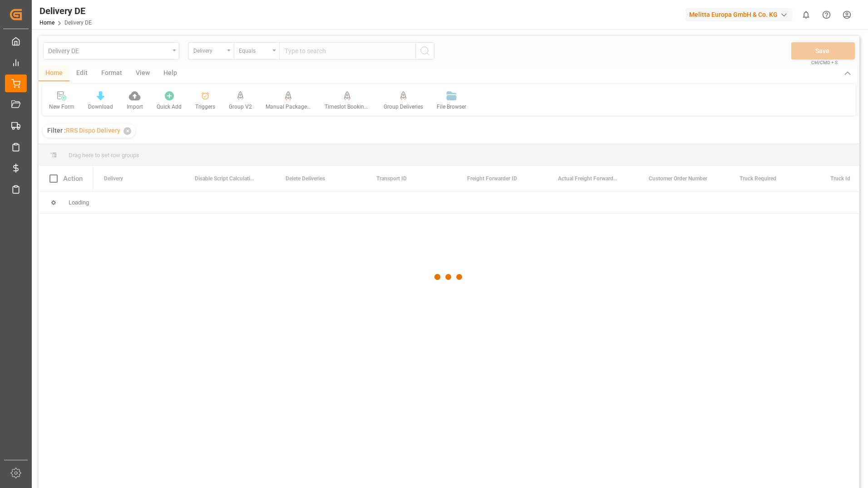 The image size is (868, 488). Describe the element at coordinates (826, 15) in the screenshot. I see `button: Help Center` at that location.